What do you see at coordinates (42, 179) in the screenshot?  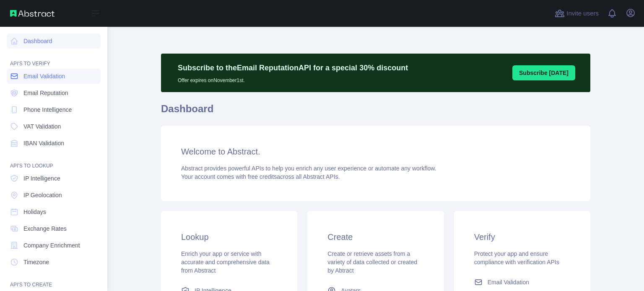 I see `span: IP Intelligence` at bounding box center [42, 179].